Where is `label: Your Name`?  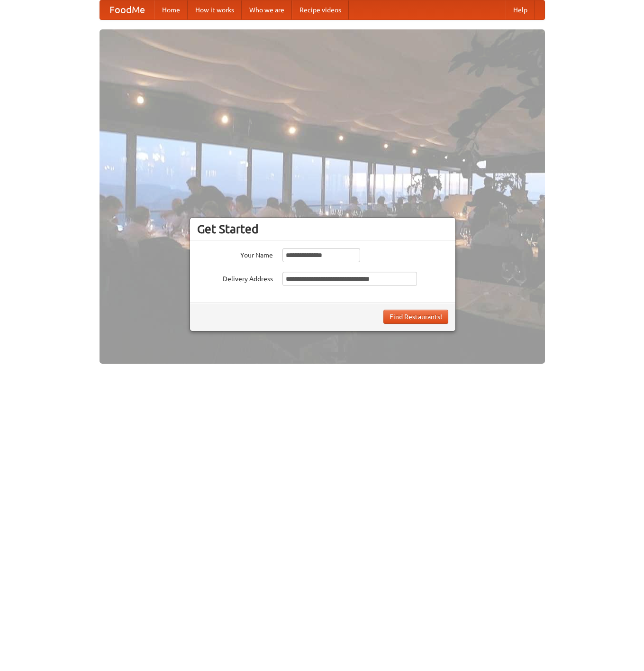
label: Your Name is located at coordinates (235, 253).